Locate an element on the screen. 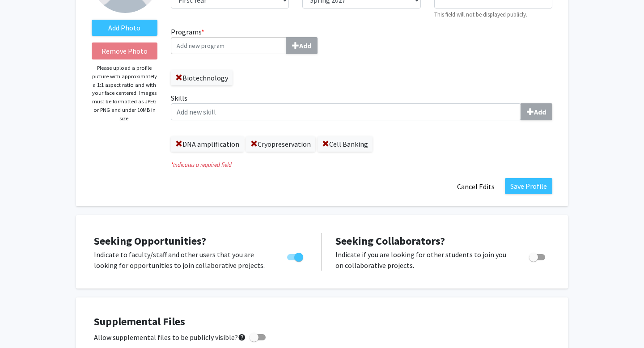 Image resolution: width=644 pixels, height=348 pixels. p: Indicate to faculty/staff and other users that you are looking for opportunities to join collabor... is located at coordinates (182, 260).